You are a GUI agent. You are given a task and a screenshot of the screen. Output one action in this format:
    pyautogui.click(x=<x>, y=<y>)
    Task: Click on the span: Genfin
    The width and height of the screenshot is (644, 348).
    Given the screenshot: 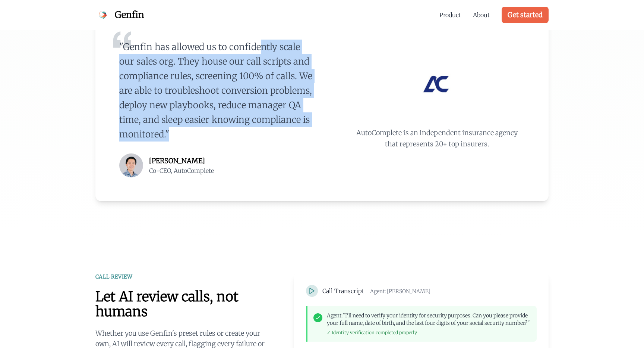 What is the action you would take?
    pyautogui.click(x=129, y=15)
    